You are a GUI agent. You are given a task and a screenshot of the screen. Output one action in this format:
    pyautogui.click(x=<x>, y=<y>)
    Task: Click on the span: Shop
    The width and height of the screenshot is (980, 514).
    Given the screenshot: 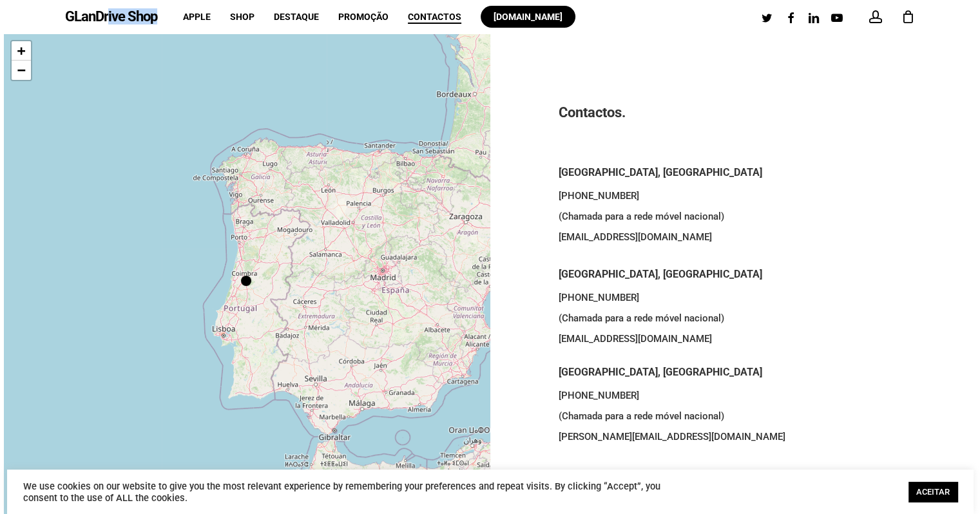 What is the action you would take?
    pyautogui.click(x=242, y=16)
    